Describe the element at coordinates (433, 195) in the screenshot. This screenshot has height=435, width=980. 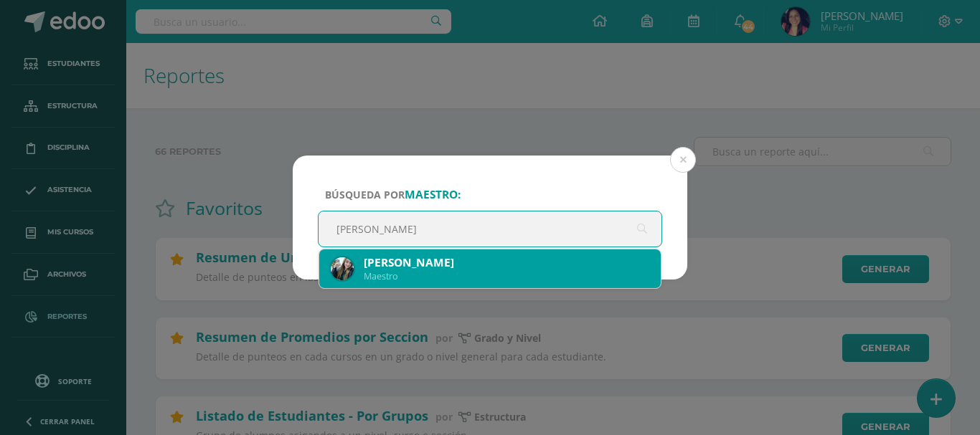
I see `strong: maestro:` at that location.